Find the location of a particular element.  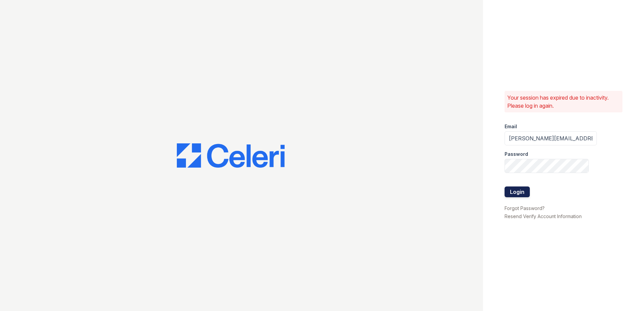

label: Email is located at coordinates (510, 126).